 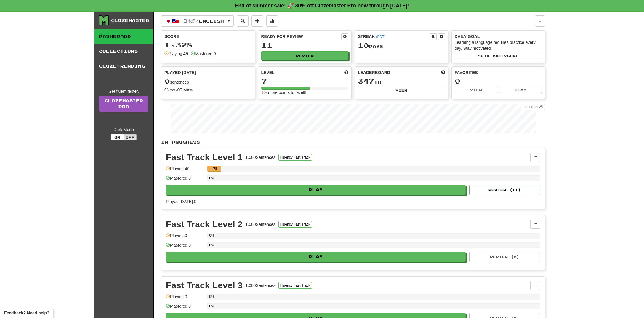 What do you see at coordinates (185, 53) in the screenshot?
I see `strong: 45` at bounding box center [185, 53].